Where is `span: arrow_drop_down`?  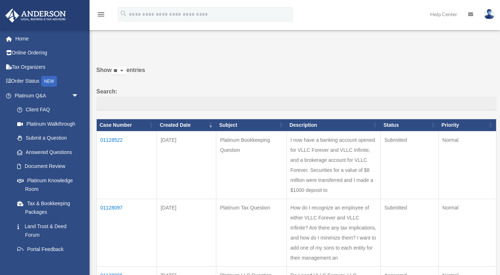
span: arrow_drop_down is located at coordinates (79, 96).